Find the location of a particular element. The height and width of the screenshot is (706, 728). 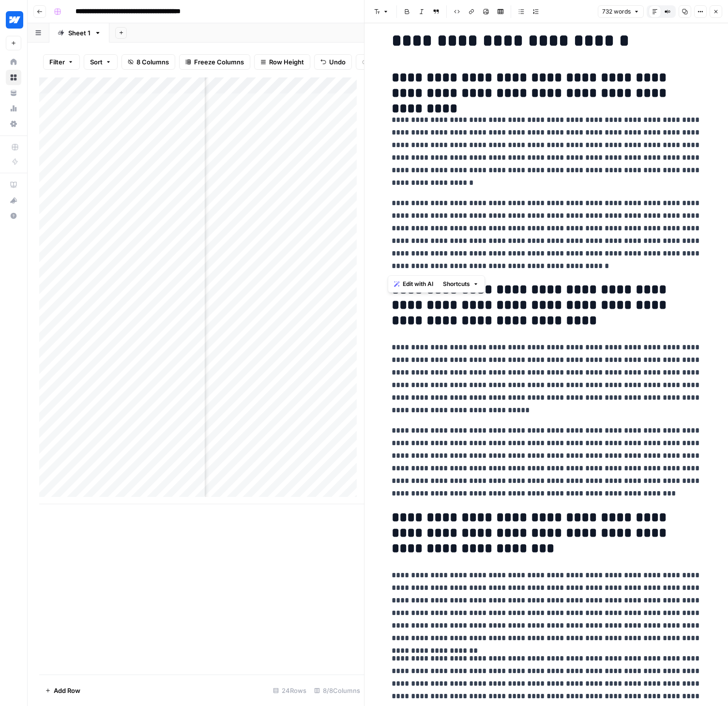

a: Sheet 1 is located at coordinates (79, 33).